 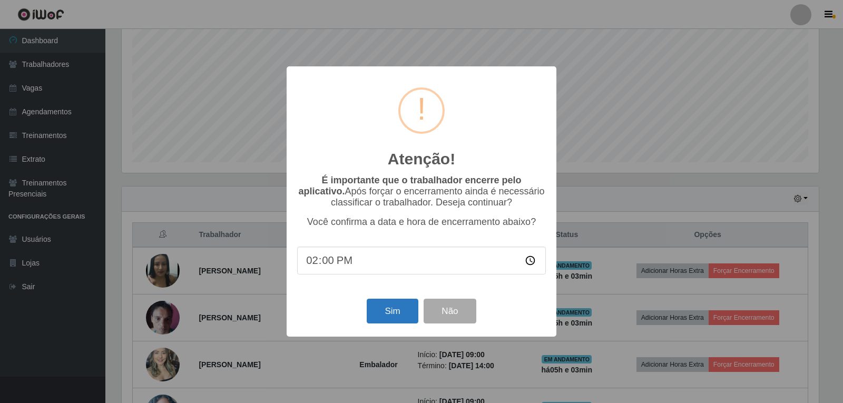 I want to click on button: Não, so click(x=449, y=311).